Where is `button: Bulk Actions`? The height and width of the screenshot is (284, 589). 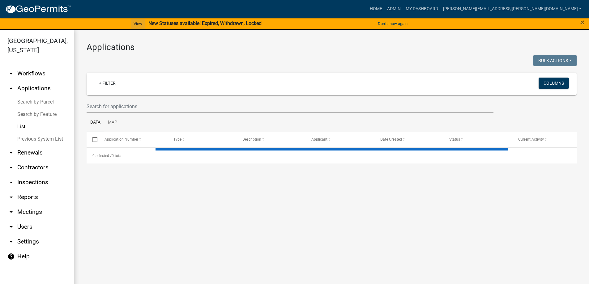 button: Bulk Actions is located at coordinates (555, 61).